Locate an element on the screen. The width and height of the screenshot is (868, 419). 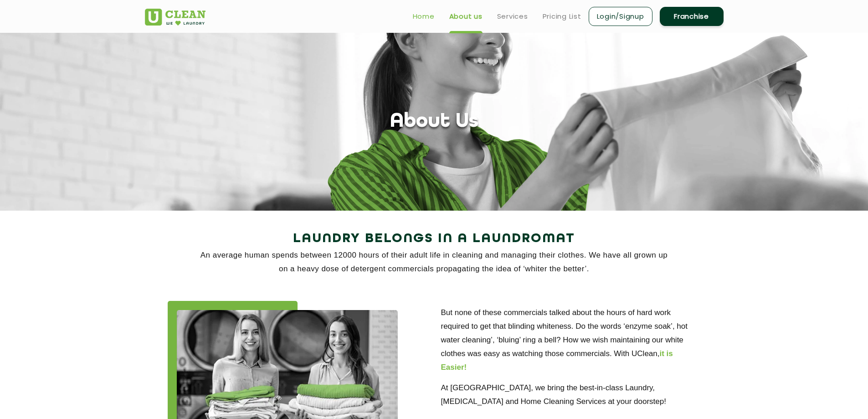
p: But none of these commercials talked about the hours of hard work required to get that blinding w... is located at coordinates (571, 340).